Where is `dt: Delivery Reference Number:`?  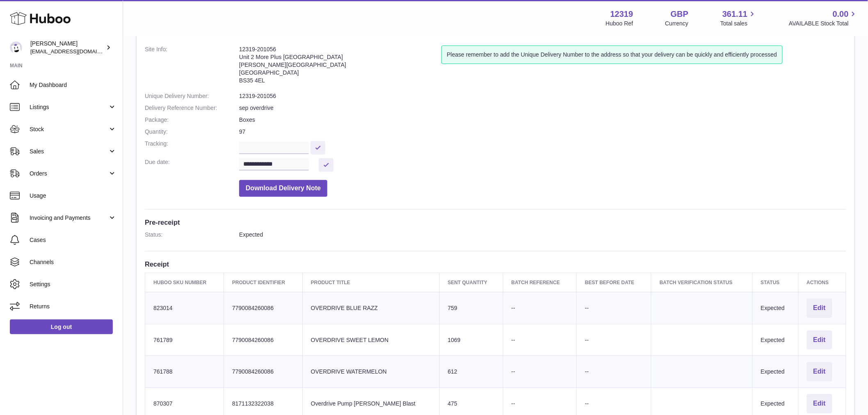 dt: Delivery Reference Number: is located at coordinates (192, 107).